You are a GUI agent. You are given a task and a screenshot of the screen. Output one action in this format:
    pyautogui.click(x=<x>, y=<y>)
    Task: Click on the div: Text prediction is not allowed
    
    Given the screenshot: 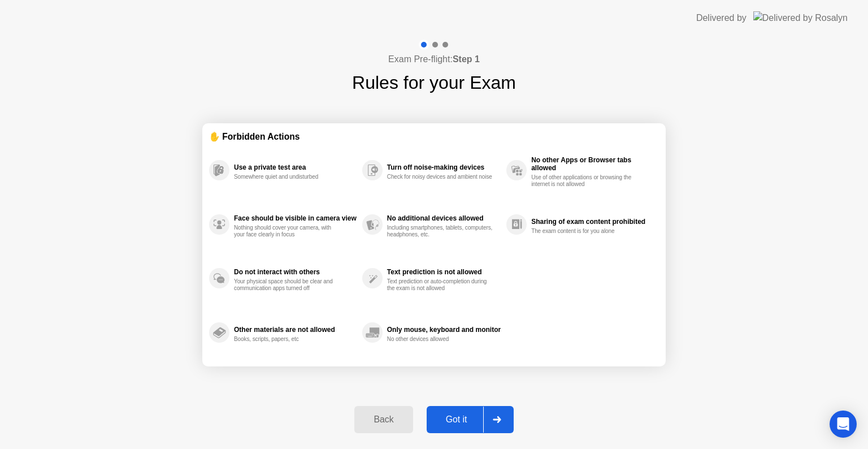 What is the action you would take?
    pyautogui.click(x=444, y=272)
    